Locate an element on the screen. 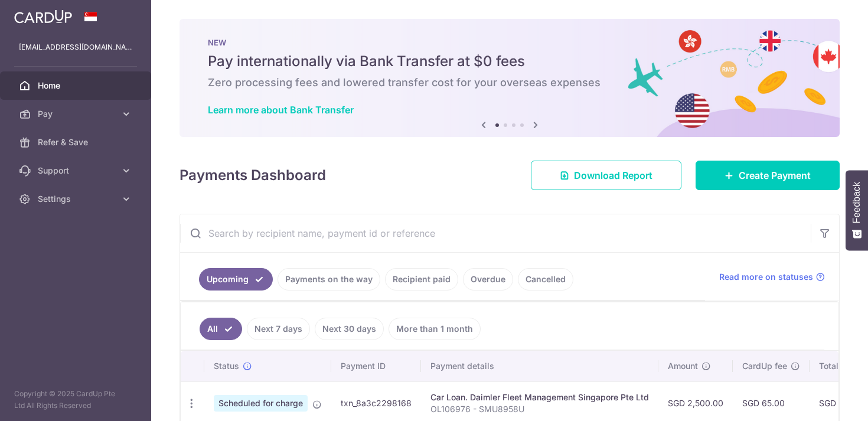 The image size is (868, 421). th: Payment details is located at coordinates (540, 367).